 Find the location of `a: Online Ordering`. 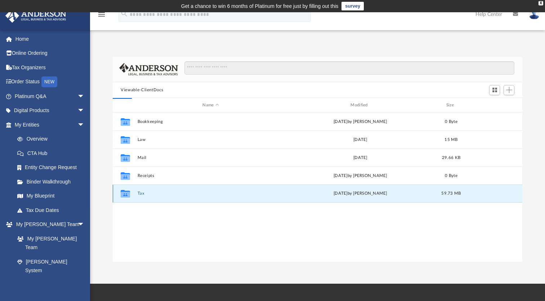

a: Online Ordering is located at coordinates (50, 53).